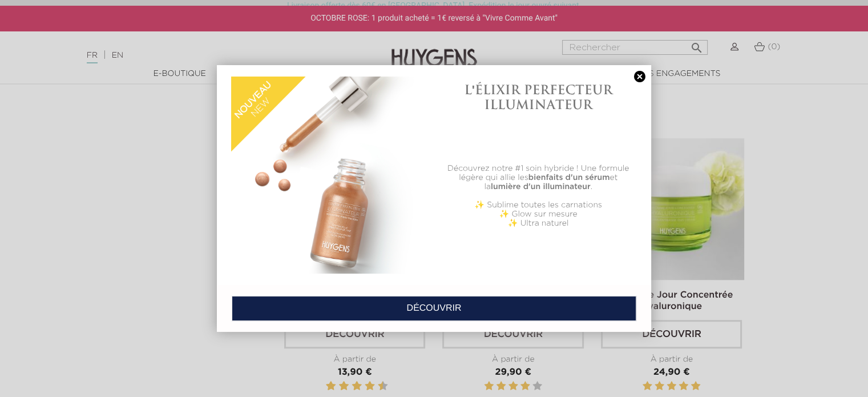 This screenshot has height=397, width=868. Describe the element at coordinates (538, 97) in the screenshot. I see `h1: L'ÉLIXIR PERFECTEUR ILLUMINATEUR` at that location.